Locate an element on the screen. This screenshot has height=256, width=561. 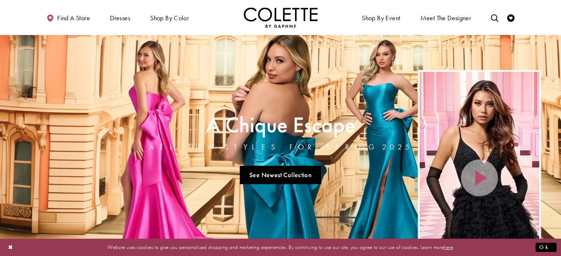
a: Visit Home Page is located at coordinates (280, 17).